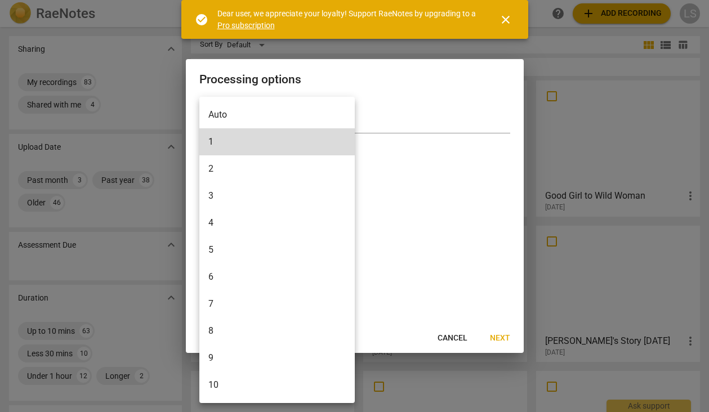 The width and height of the screenshot is (709, 412). I want to click on li: 5, so click(277, 250).